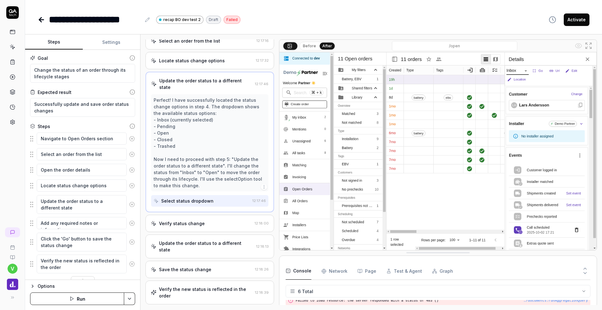 The height and width of the screenshot is (310, 602). What do you see at coordinates (576, 20) in the screenshot?
I see `button: Activate` at bounding box center [576, 20].